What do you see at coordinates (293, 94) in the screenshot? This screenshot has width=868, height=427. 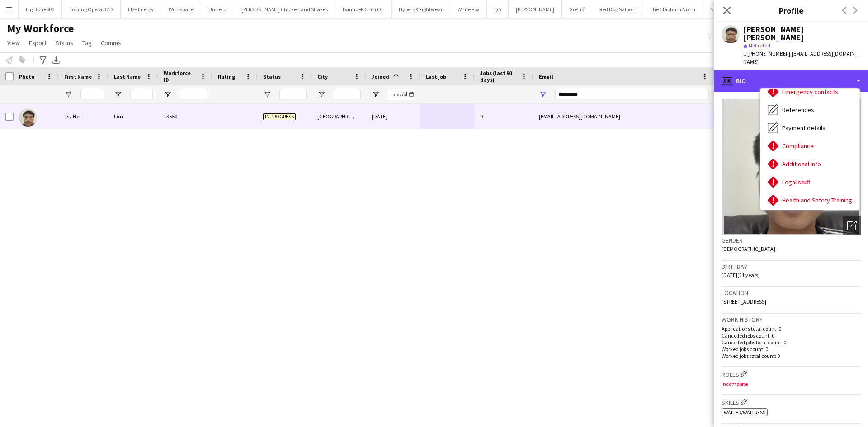 I see `input: Status Filter Input` at bounding box center [293, 94].